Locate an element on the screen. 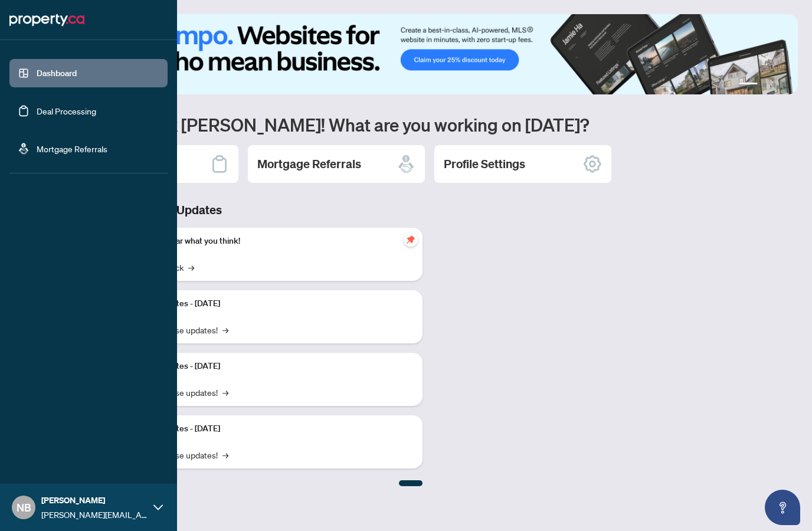  button: 2 is located at coordinates (765, 85).